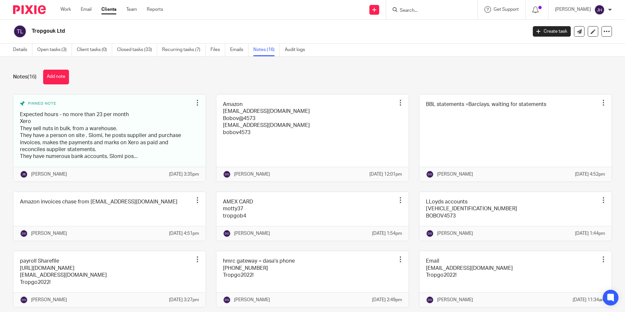 The width and height of the screenshot is (625, 312). I want to click on span: (16), so click(32, 77).